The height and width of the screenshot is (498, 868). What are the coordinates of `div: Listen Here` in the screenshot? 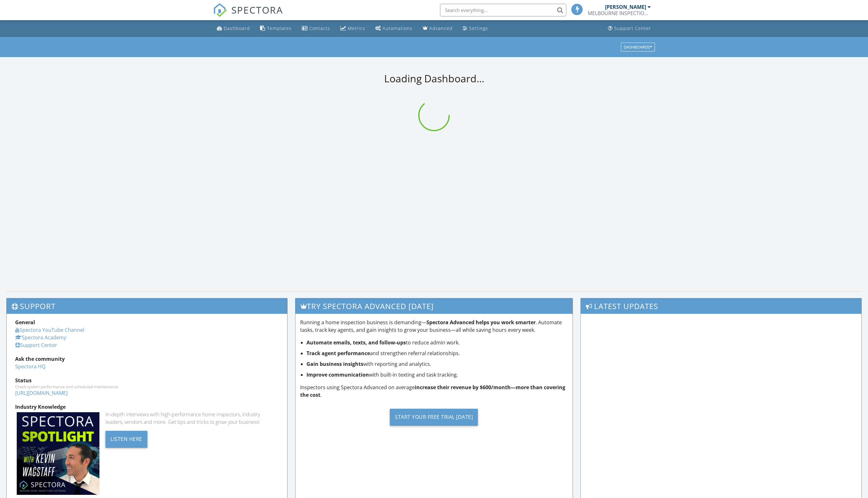 It's located at (127, 440).